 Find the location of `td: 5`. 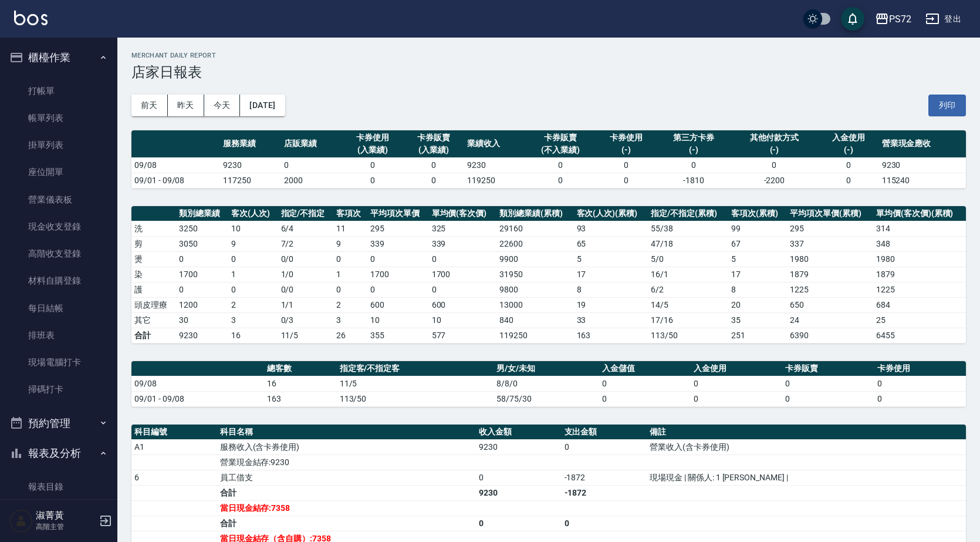

td: 5 is located at coordinates (757, 259).